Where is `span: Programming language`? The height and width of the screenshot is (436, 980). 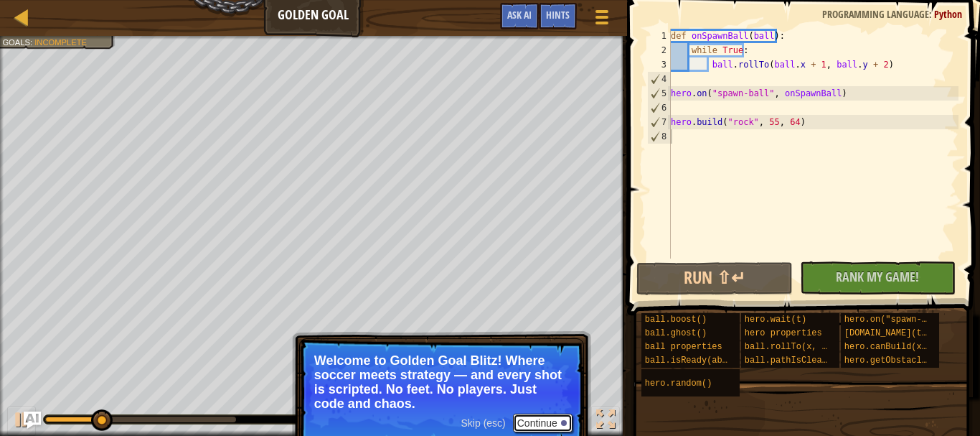 span: Programming language is located at coordinates (876, 14).